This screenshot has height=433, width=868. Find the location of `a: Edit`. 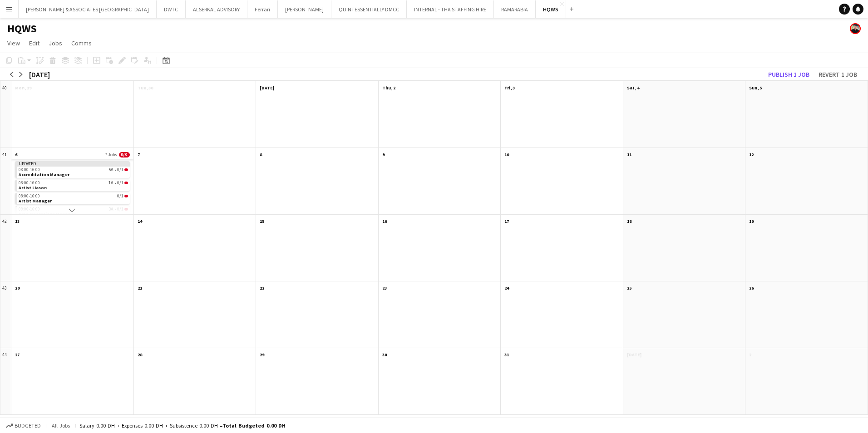

a: Edit is located at coordinates (34, 43).